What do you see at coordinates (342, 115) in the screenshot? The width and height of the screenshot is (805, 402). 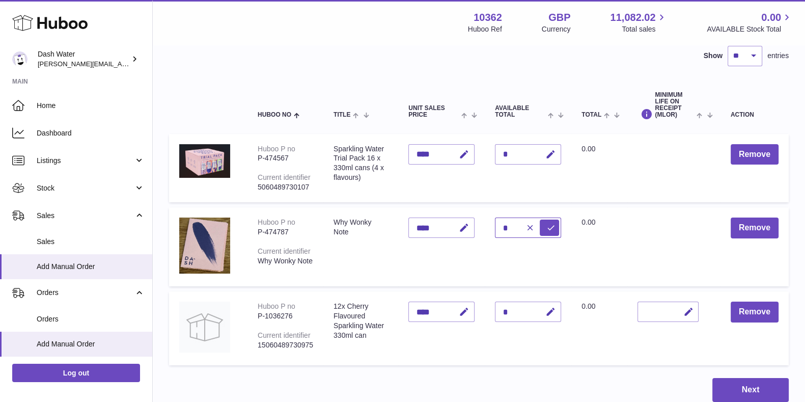 I see `span: Title` at bounding box center [342, 115].